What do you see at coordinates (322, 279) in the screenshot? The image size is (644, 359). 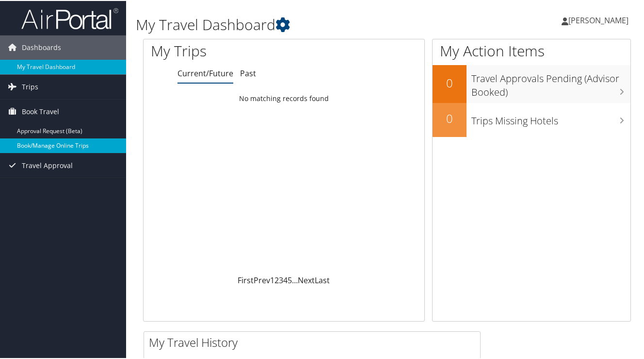 I see `a: Last` at bounding box center [322, 279].